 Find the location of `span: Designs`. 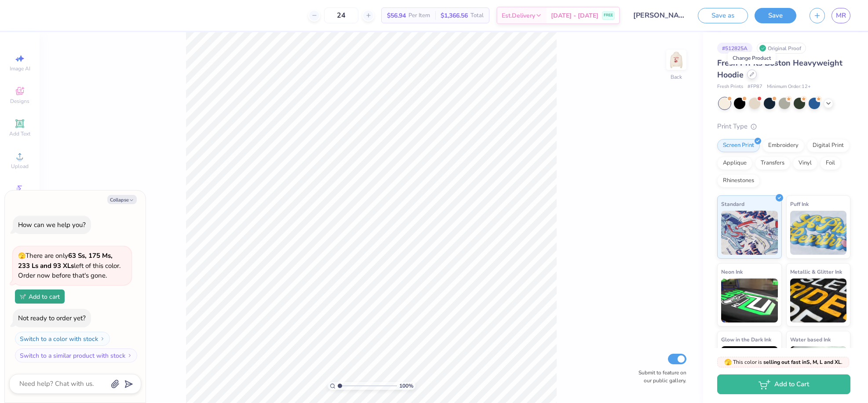

span: Designs is located at coordinates (20, 101).